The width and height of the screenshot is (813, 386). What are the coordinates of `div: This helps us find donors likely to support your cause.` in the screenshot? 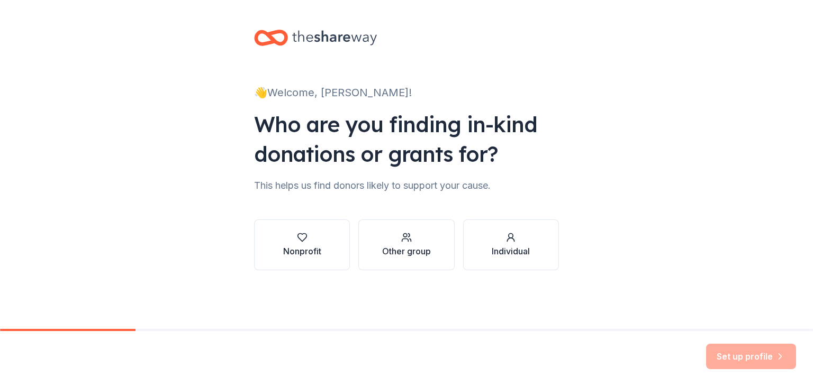 It's located at (407, 186).